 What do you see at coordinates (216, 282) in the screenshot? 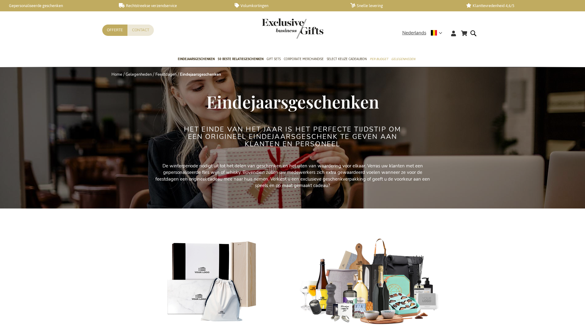
I see `img: Personalised_gifts` at bounding box center [216, 282].